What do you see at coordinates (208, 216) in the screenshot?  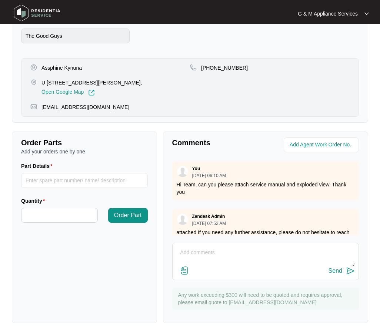 I see `p: Zendesk Admin` at bounding box center [208, 216].